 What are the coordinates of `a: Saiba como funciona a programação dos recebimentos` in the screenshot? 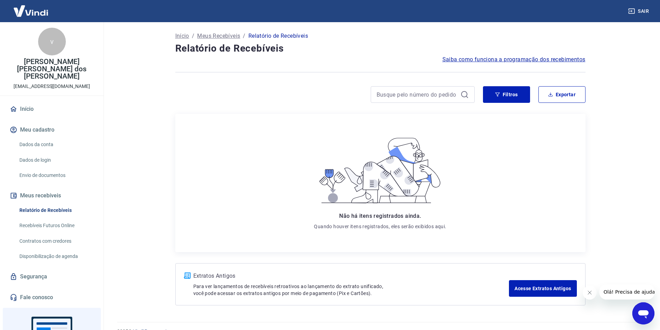 It's located at (513, 60).